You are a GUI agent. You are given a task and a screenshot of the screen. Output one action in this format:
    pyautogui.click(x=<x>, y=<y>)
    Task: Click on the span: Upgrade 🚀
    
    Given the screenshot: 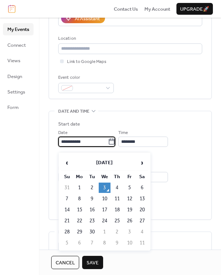 What is the action you would take?
    pyautogui.click(x=195, y=9)
    